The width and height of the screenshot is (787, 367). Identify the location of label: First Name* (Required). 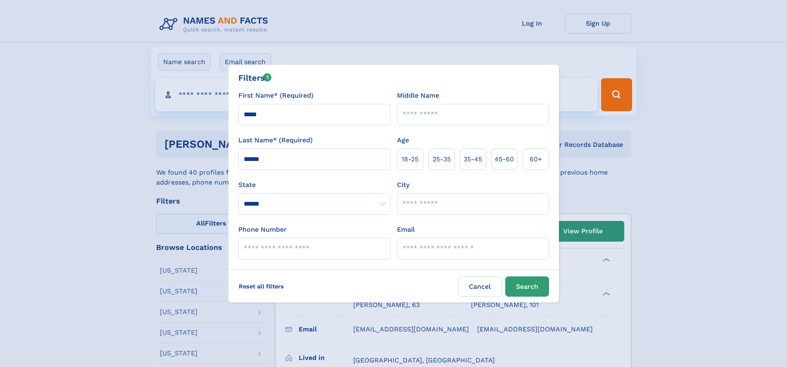
(276, 95).